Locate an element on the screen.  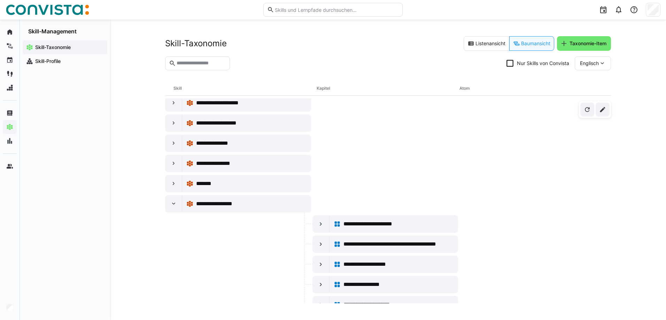
span: Taxonomie-Item is located at coordinates (588, 44).